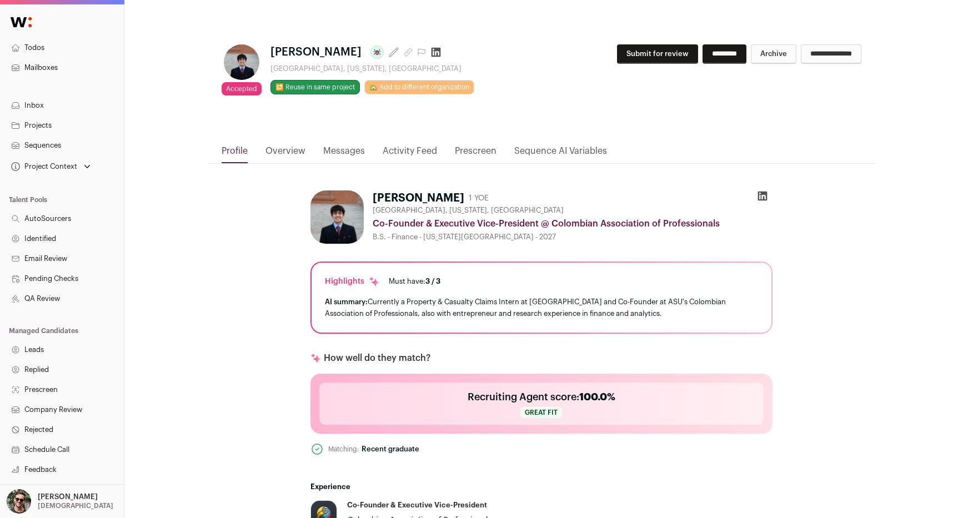 The width and height of the screenshot is (958, 518). I want to click on button: Submit for review, so click(658, 54).